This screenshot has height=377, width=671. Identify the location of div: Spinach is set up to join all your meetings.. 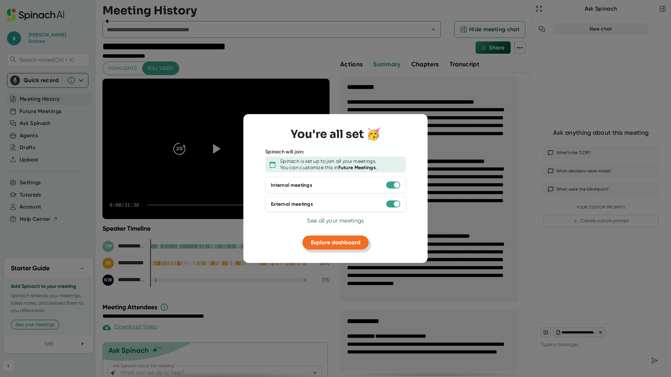
(328, 162).